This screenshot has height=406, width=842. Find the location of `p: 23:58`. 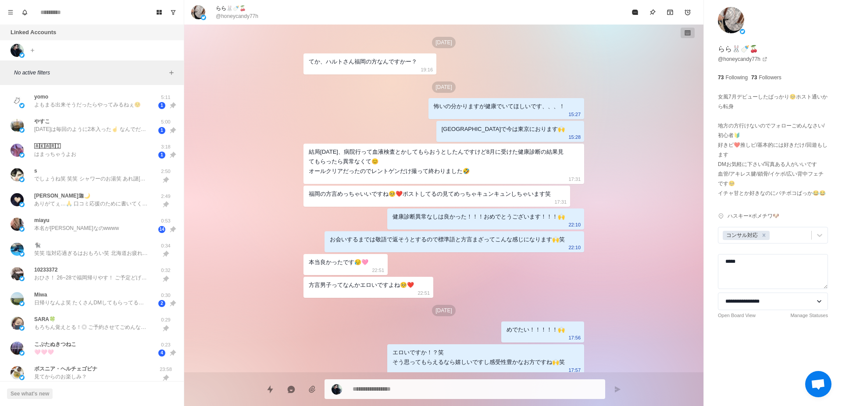

p: 23:58 is located at coordinates (166, 370).